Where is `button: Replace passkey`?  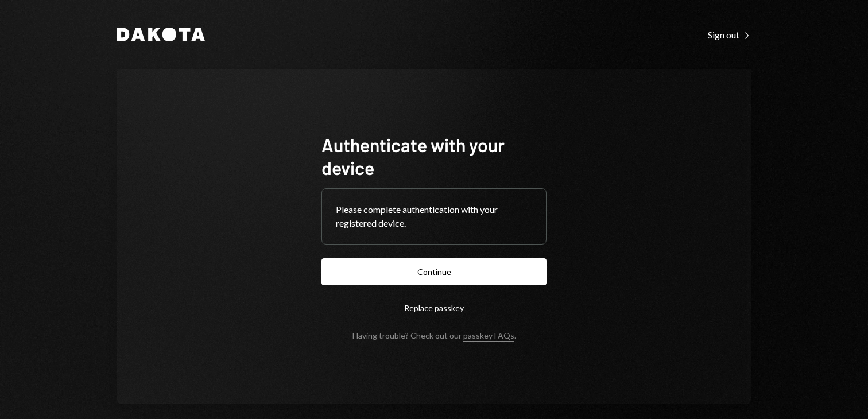
button: Replace passkey is located at coordinates (434, 307).